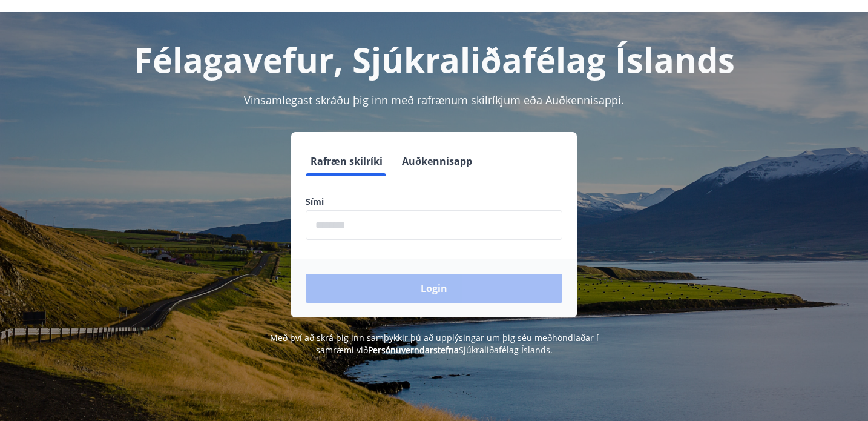 The height and width of the screenshot is (421, 868). Describe the element at coordinates (434, 100) in the screenshot. I see `span: Vinsamlegast skráðu þig inn með rafrænum skilríkjum eða Auðkennisappi.` at that location.